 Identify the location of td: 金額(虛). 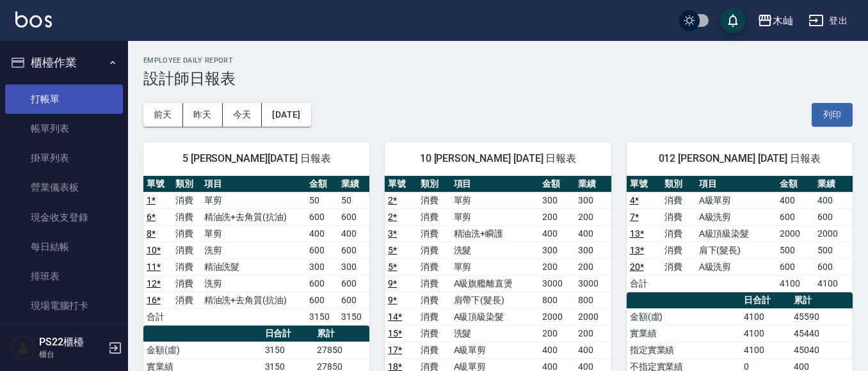
(684, 317).